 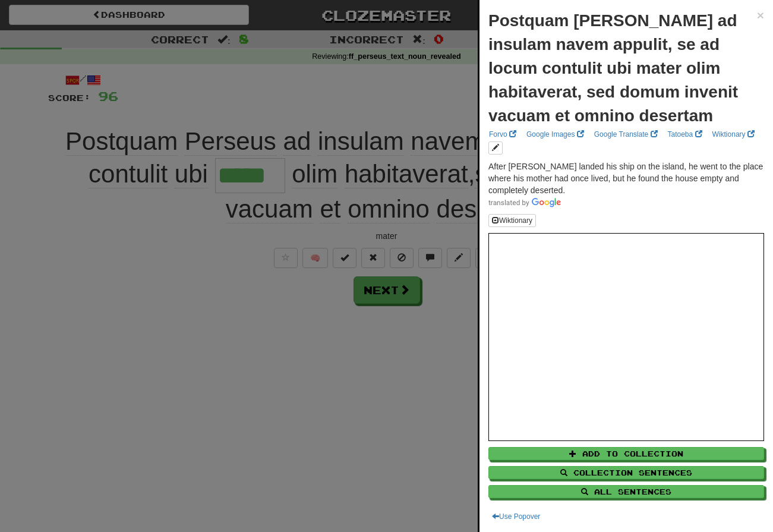 What do you see at coordinates (555, 134) in the screenshot?
I see `a: Google Images` at bounding box center [555, 134].